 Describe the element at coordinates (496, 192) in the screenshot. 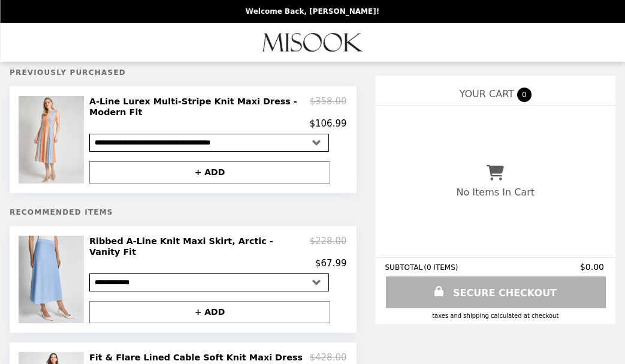

I see `p: No Items In Cart` at that location.